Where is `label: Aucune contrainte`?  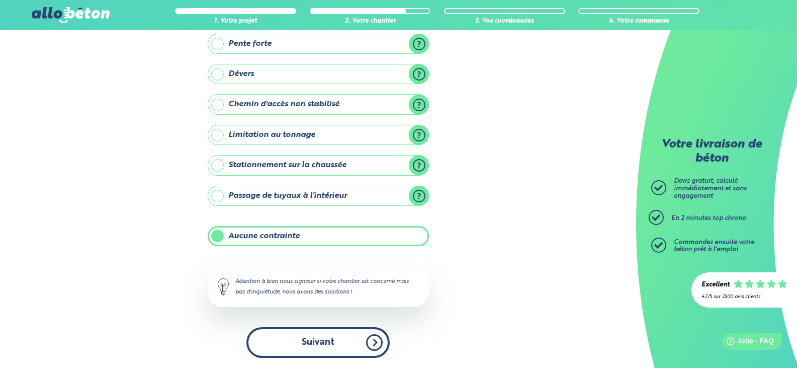 label: Aucune contrainte is located at coordinates (318, 236).